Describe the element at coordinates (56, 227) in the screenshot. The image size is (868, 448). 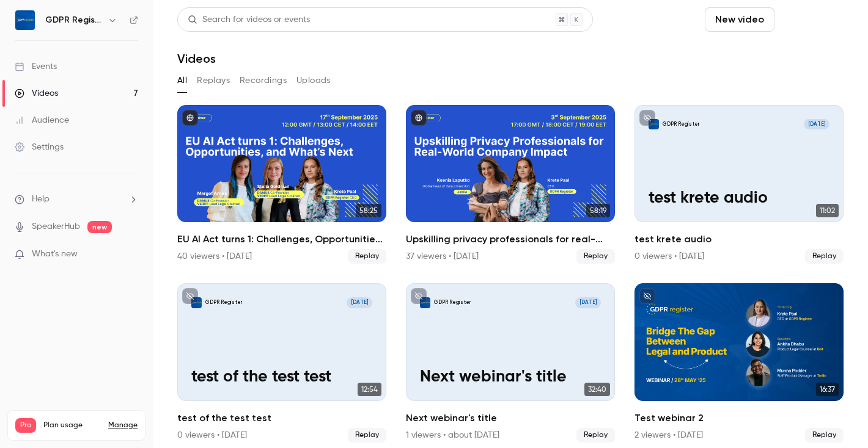
I see `a: SpeakerHub` at that location.